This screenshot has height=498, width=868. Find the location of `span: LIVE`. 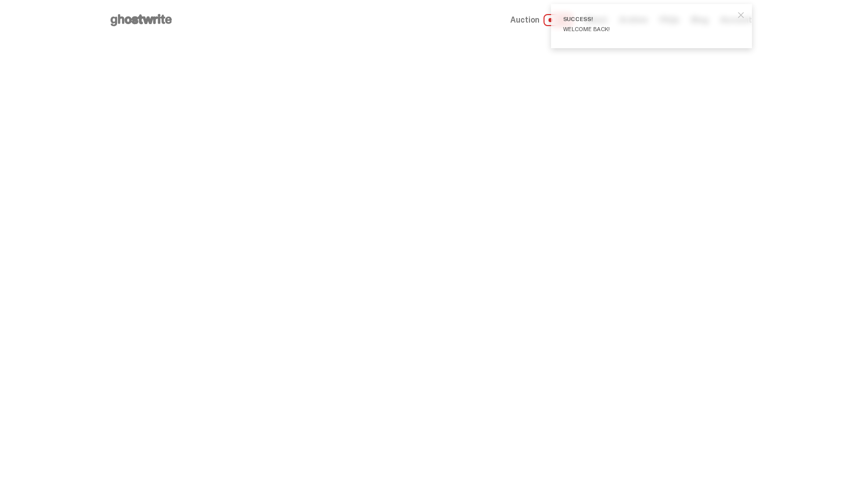

span: LIVE is located at coordinates (558, 20).